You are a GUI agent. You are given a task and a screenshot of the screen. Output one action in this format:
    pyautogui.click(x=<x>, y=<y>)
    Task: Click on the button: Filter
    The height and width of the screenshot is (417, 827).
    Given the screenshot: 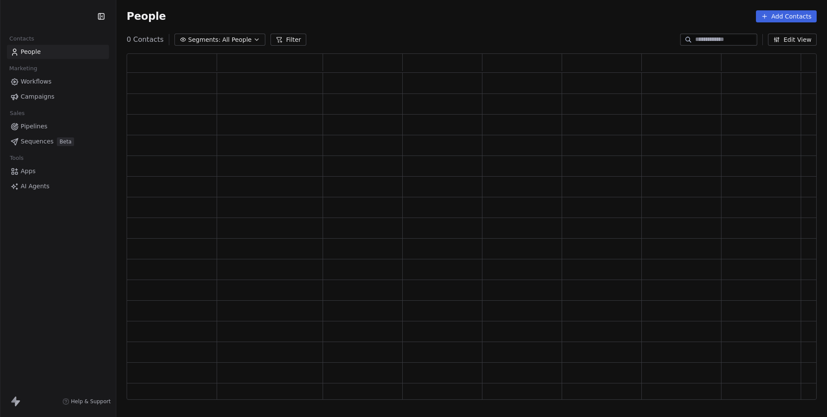 What is the action you would take?
    pyautogui.click(x=288, y=40)
    